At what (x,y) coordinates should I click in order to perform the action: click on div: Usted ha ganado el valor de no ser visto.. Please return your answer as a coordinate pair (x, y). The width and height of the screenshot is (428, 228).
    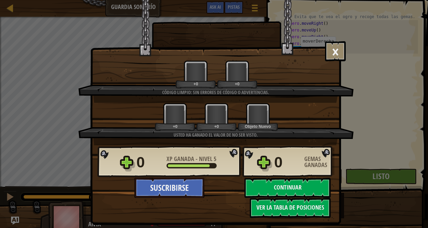
    Looking at the image, I should click on (215, 135).